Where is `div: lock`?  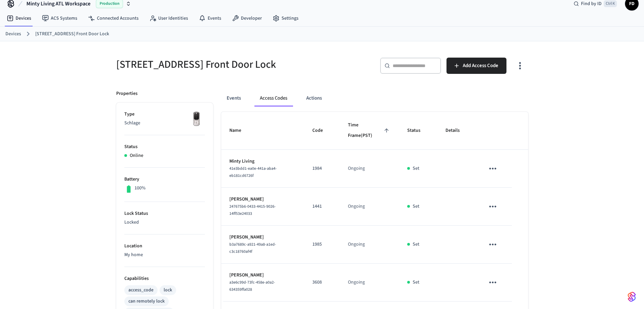 div: lock is located at coordinates (168, 290).